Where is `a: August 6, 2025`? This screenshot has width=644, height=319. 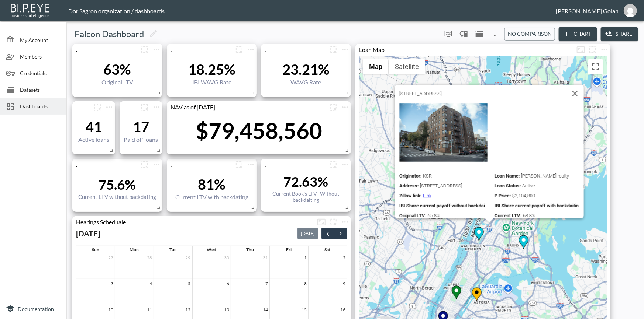 a: August 6, 2025 is located at coordinates (228, 283).